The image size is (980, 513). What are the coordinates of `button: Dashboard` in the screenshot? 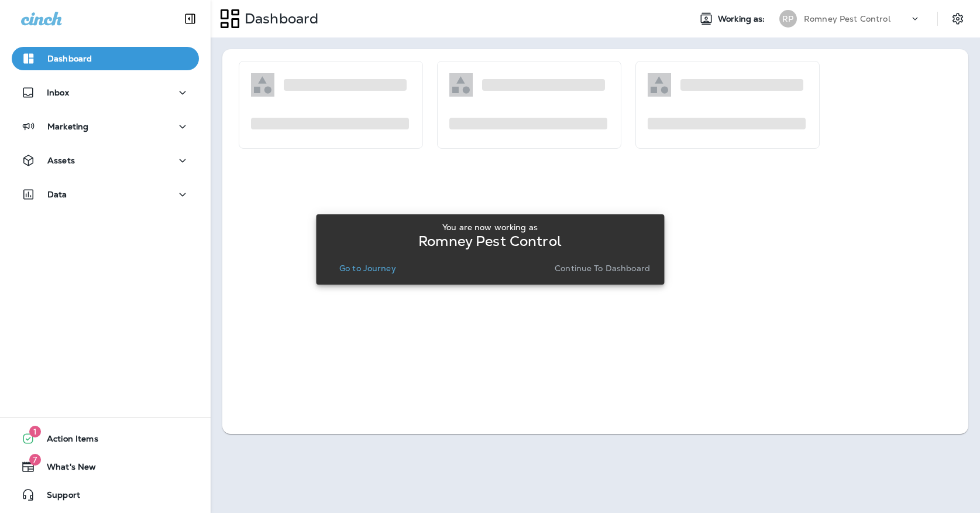 It's located at (105, 59).